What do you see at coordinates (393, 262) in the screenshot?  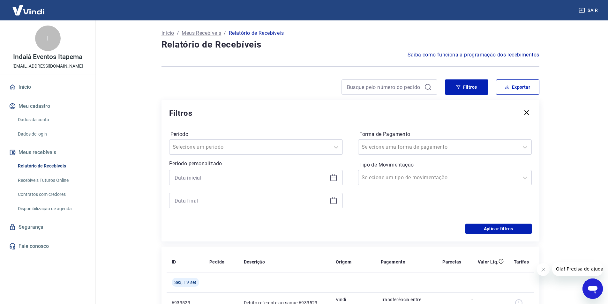 I see `p: Pagamento` at bounding box center [393, 262].